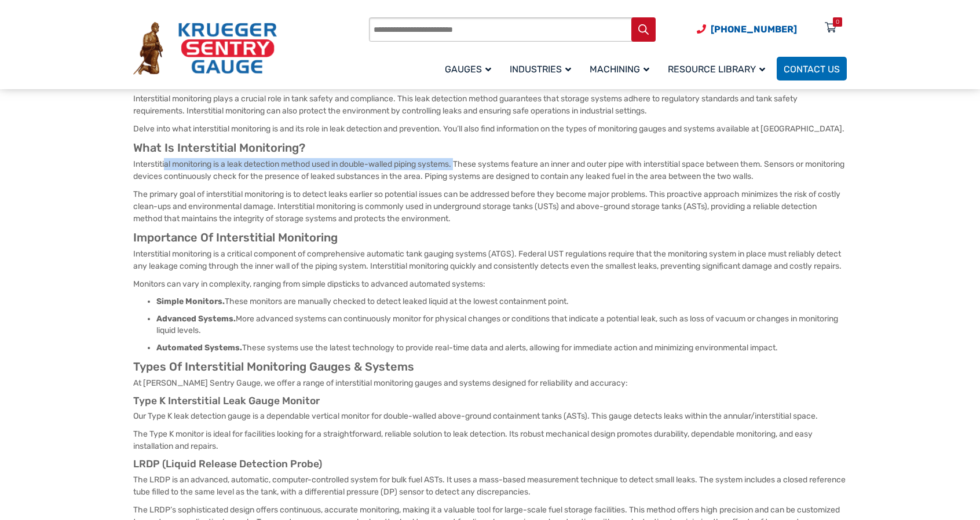 Image resolution: width=980 pixels, height=520 pixels. Describe the element at coordinates (490, 401) in the screenshot. I see `h3: Type K Interstitial Leak Gauge Monitor` at that location.